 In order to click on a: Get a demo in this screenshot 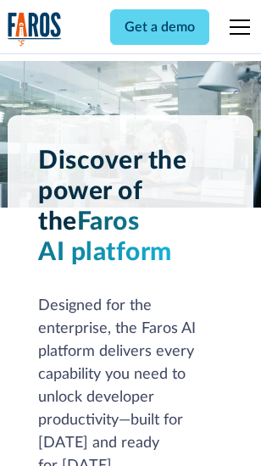, I will do `click(159, 27)`.